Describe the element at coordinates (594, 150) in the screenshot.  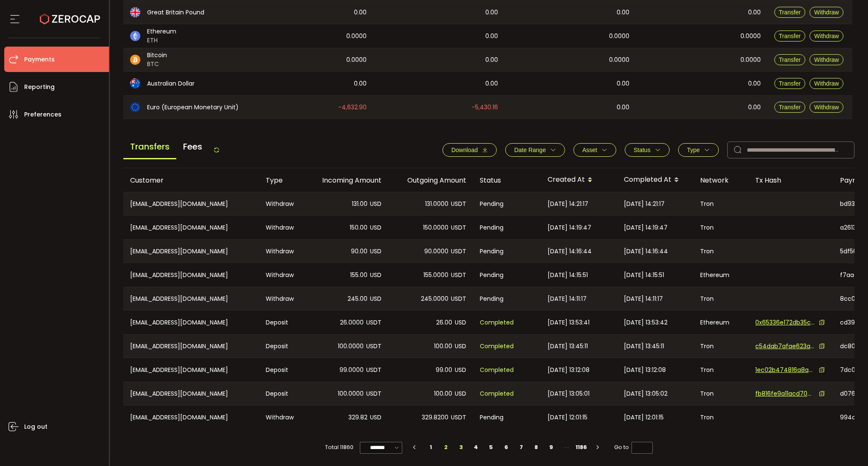
I see `button: Asset` at that location.